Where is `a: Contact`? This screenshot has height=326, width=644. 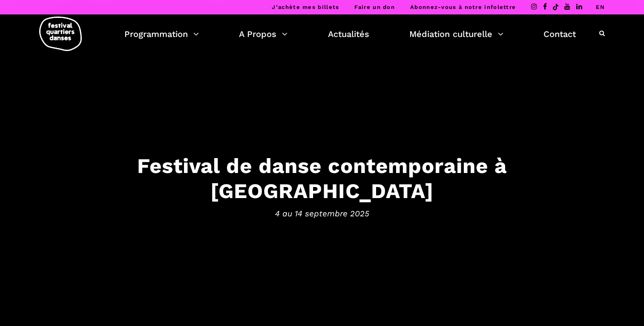 a: Contact is located at coordinates (560, 34).